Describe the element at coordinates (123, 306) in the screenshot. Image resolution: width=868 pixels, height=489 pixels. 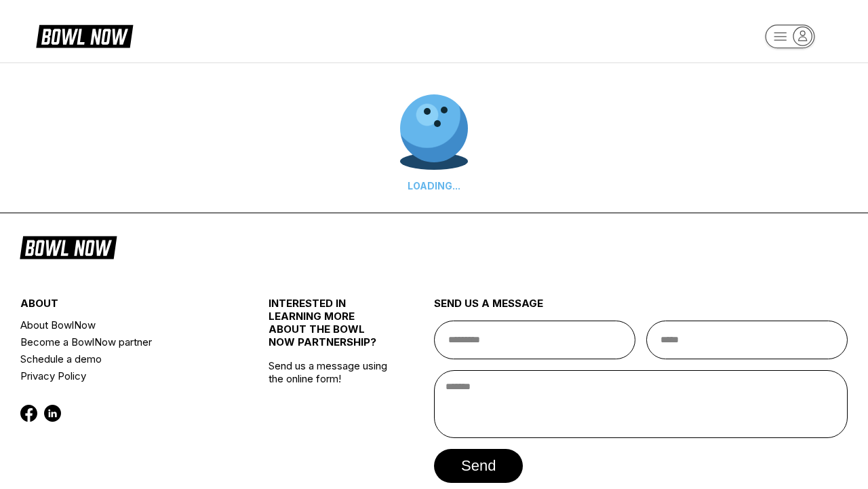
I see `div: about` at that location.